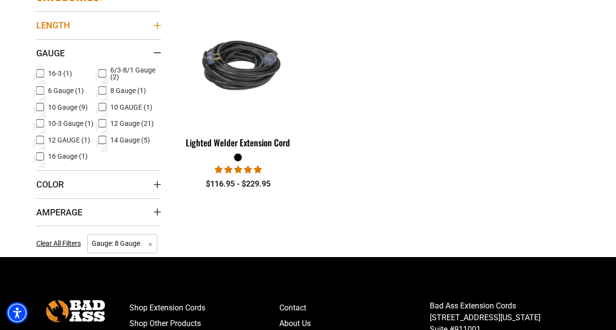 The image size is (616, 330). What do you see at coordinates (131, 107) in the screenshot?
I see `span: 10 GAUGE (1)` at bounding box center [131, 107].